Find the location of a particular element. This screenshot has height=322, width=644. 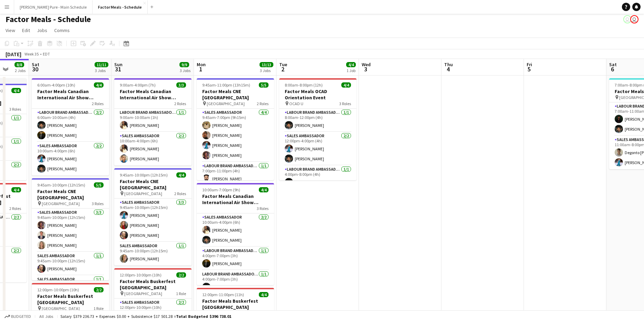

a: Comms is located at coordinates (62, 31).